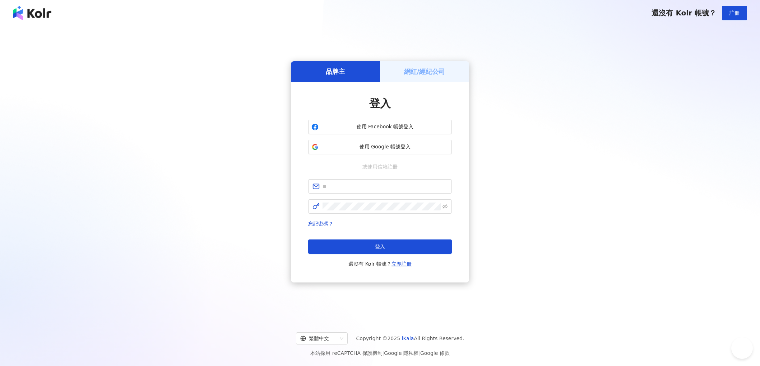 The height and width of the screenshot is (366, 760). Describe the element at coordinates (318, 339) in the screenshot. I see `div: 繁體中文` at that location.